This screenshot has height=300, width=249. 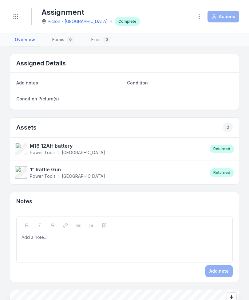 What do you see at coordinates (91, 12) in the screenshot?
I see `h1: Assignment` at bounding box center [91, 12].